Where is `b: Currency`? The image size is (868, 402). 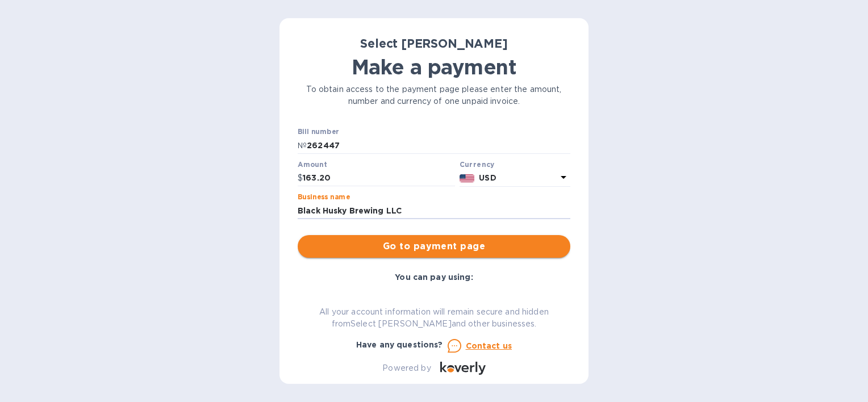 b: Currency is located at coordinates (477, 164).